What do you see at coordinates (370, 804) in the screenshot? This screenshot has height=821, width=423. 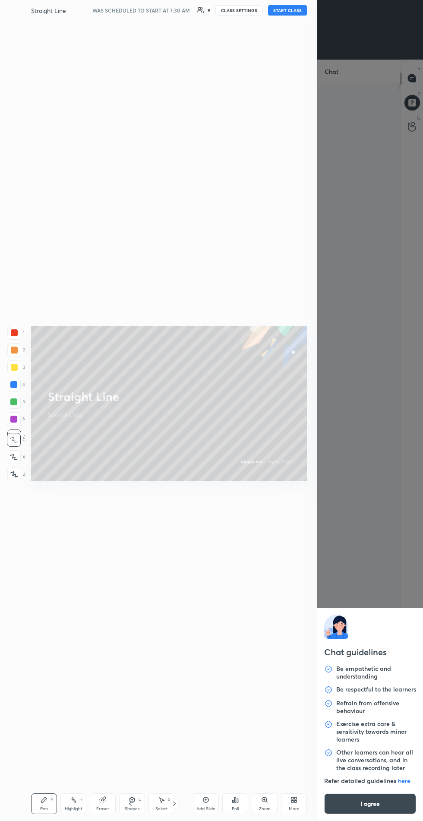 I see `button: I agree` at bounding box center [370, 804].